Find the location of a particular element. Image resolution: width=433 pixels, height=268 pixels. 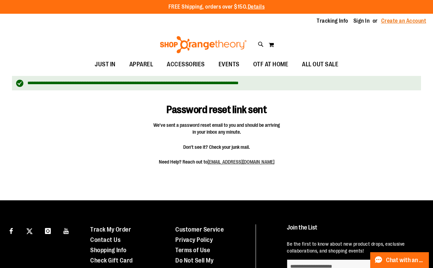

h4: Join the List is located at coordinates (354, 230).